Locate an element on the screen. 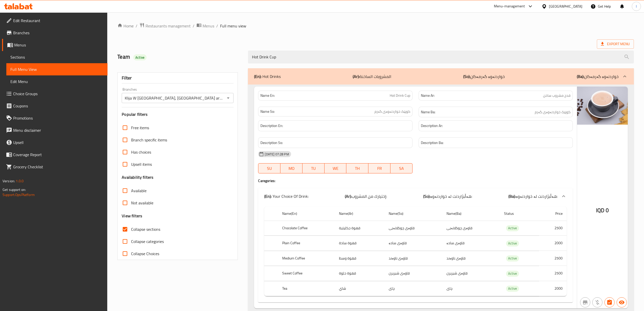 The width and height of the screenshot is (644, 311). a: Branches is located at coordinates (55, 33).